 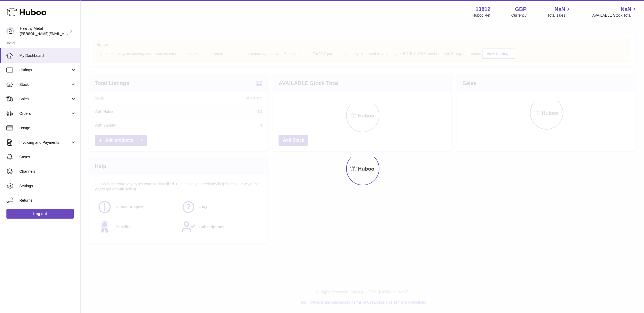 What do you see at coordinates (48, 200) in the screenshot?
I see `span: Returns` at bounding box center [48, 200].